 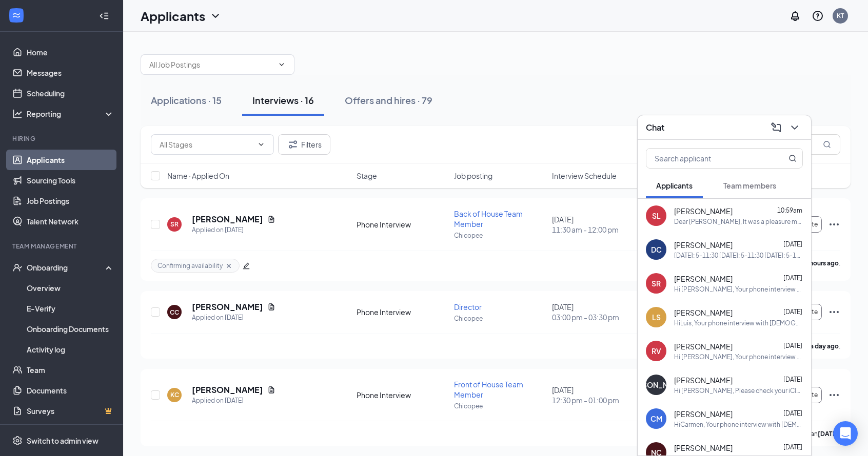 What do you see at coordinates (70, 329) in the screenshot?
I see `a: Onboarding Documents` at bounding box center [70, 329].